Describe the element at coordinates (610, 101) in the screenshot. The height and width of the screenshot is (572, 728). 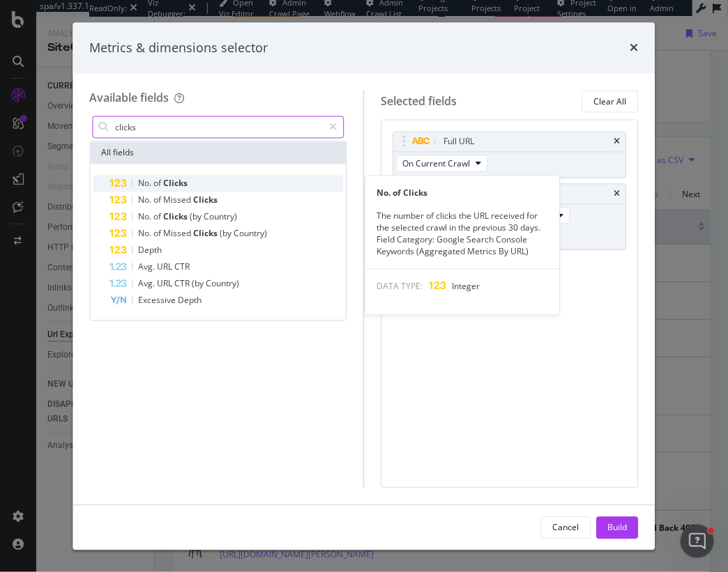
I see `div: Clear All` at that location.